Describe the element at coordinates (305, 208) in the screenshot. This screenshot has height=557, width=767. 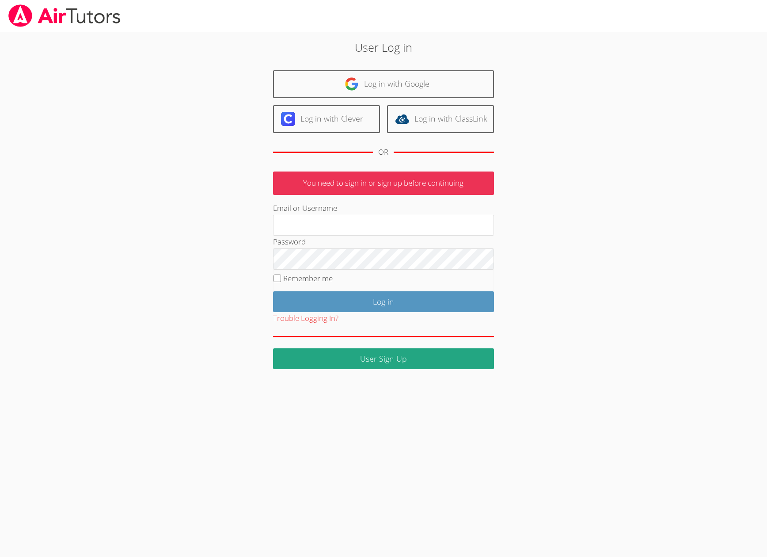
I see `label: Email or Username` at that location.